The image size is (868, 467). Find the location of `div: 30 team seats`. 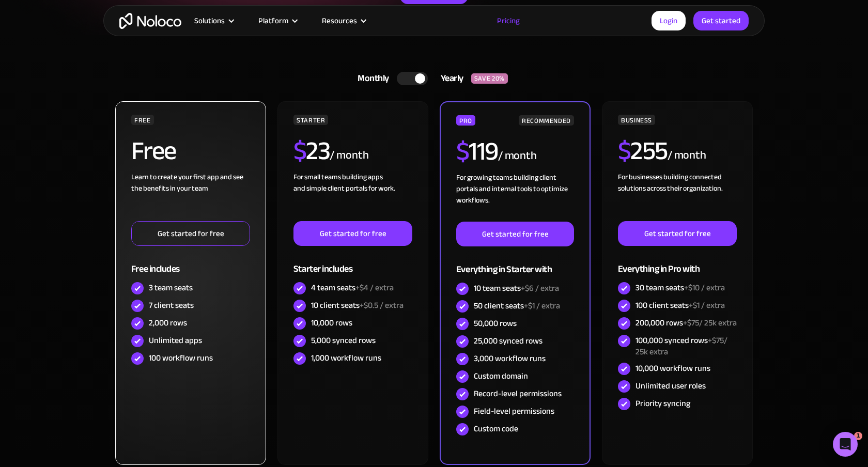

div: 30 team seats is located at coordinates (680, 288).